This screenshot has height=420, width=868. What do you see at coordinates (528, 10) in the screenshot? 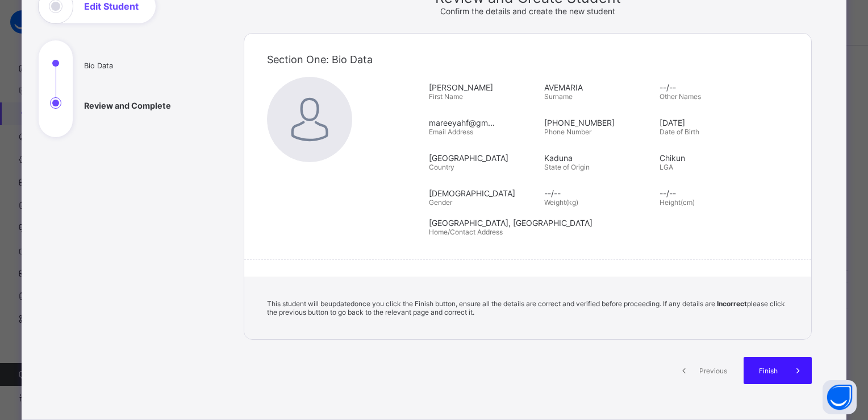
I see `span: Confirm the details and create the new student` at bounding box center [528, 10].